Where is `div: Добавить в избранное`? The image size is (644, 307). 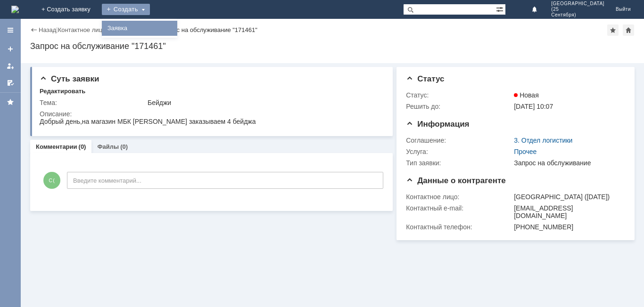 div: Добавить в избранное is located at coordinates (613, 30).